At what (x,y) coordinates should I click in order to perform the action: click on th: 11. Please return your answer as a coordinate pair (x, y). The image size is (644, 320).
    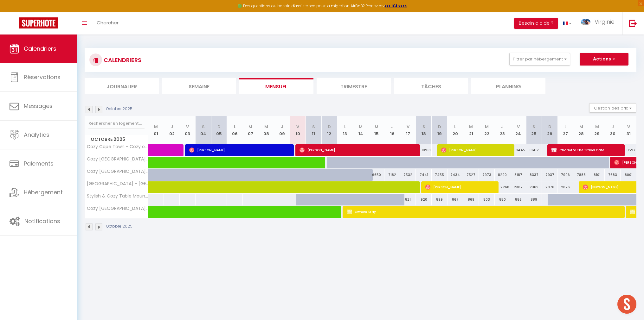
    Looking at the image, I should click on (313, 130).